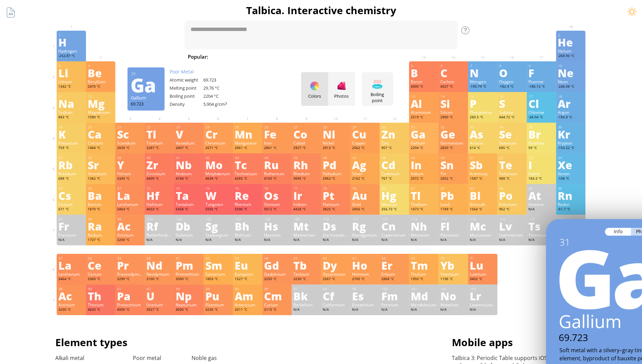  I want to click on div: 7, so click(483, 66).